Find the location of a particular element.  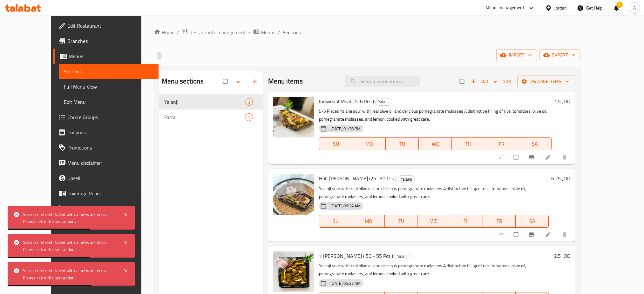

span: Edit Restaurant is located at coordinates (110, 26).